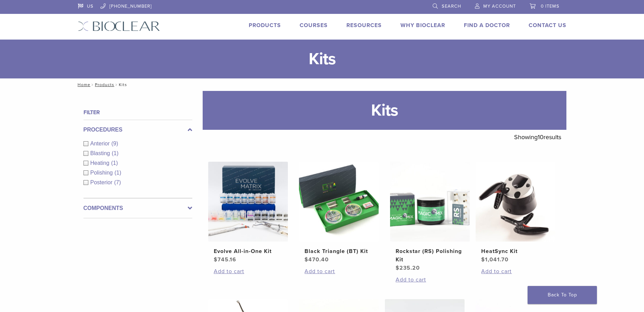  Describe the element at coordinates (115, 143) in the screenshot. I see `span: (9)` at that location.